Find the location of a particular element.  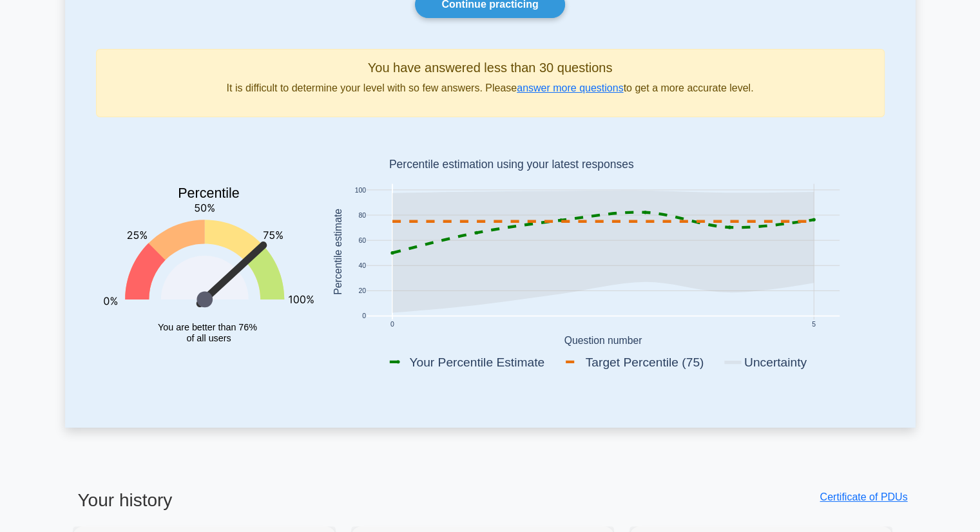

a: Certificate of PDUs is located at coordinates (864, 497).